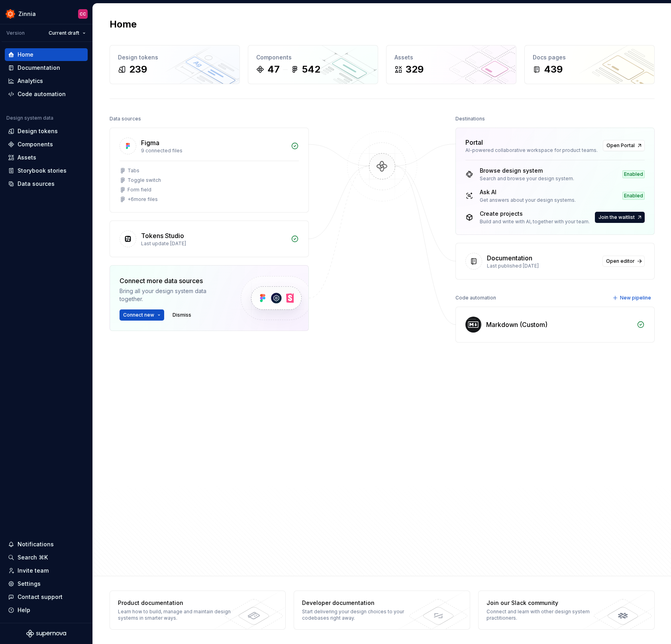 This screenshot has width=671, height=644. I want to click on h2: Home, so click(123, 25).